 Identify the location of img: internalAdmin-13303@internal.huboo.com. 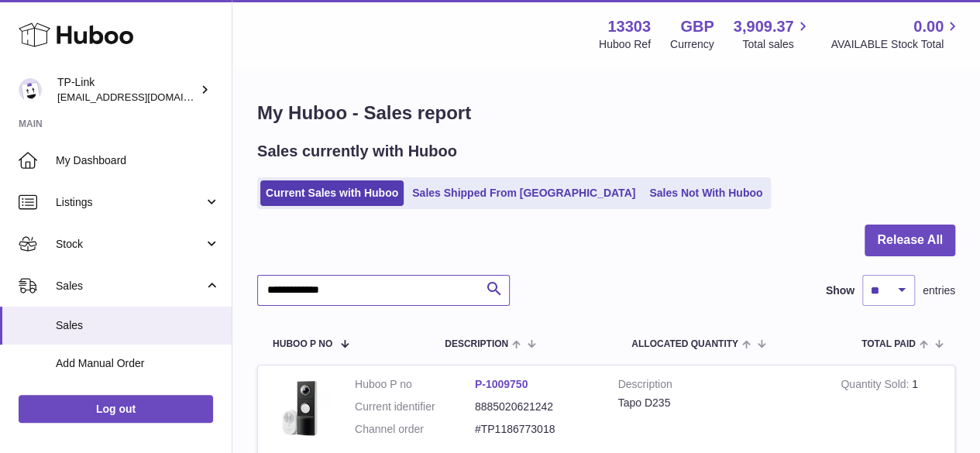
(30, 90).